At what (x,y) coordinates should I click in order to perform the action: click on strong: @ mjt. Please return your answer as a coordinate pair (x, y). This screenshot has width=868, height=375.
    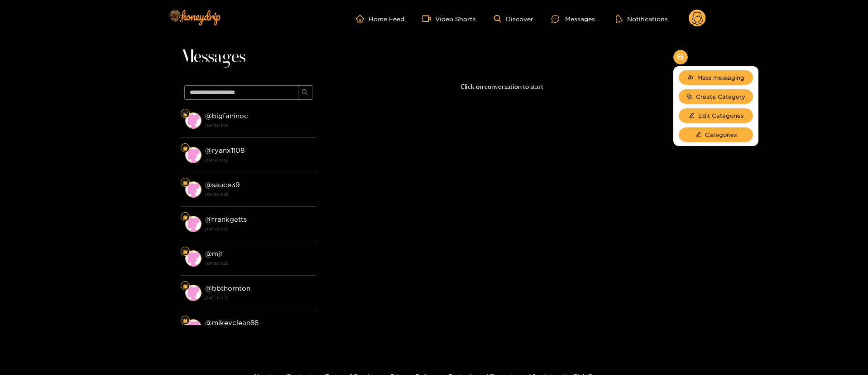
    Looking at the image, I should click on (214, 254).